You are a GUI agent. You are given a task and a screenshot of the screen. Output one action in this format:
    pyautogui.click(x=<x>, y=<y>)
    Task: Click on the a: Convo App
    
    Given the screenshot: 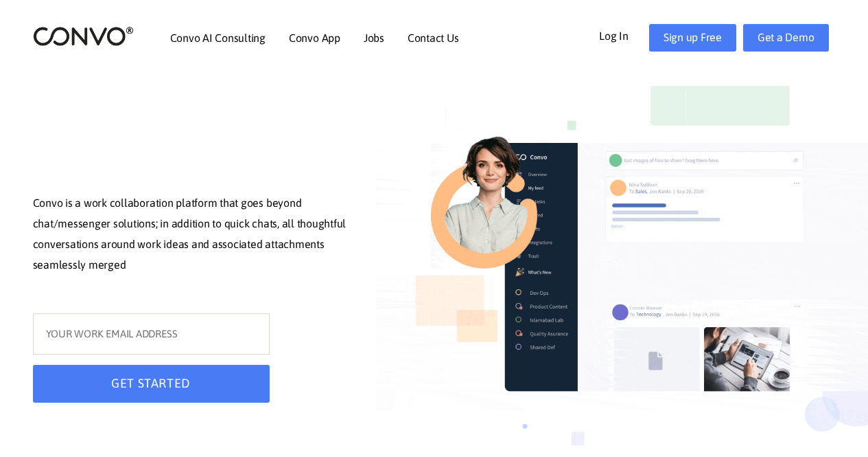 What is the action you would take?
    pyautogui.click(x=314, y=37)
    